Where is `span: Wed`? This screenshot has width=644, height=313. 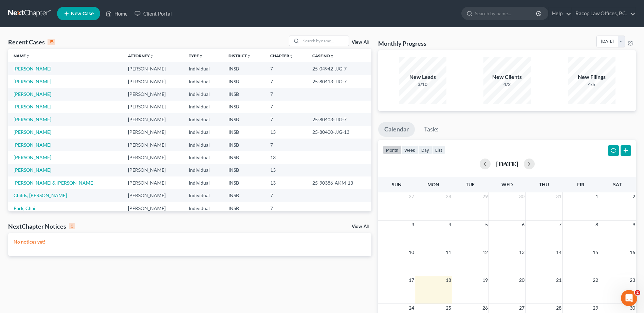
span: Wed is located at coordinates (506, 184).